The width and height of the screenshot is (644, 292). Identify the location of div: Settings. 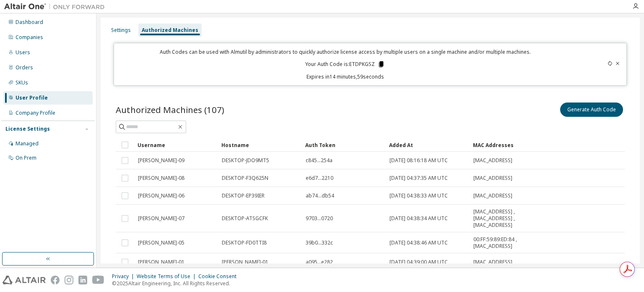
(121, 30).